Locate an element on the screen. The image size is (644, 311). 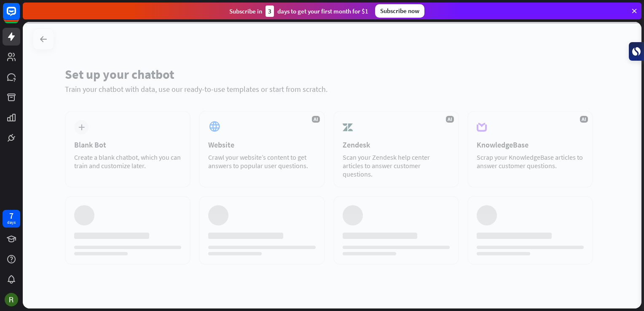
div: Subscribe in days to get your first month for $1 is located at coordinates (299, 11).